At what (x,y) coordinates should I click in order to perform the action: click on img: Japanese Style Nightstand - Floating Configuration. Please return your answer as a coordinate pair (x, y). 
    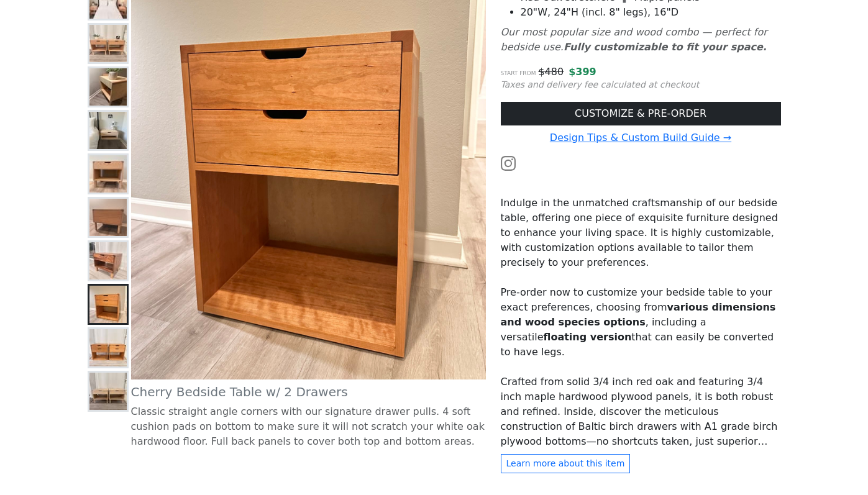
    Looking at the image, I should click on (108, 130).